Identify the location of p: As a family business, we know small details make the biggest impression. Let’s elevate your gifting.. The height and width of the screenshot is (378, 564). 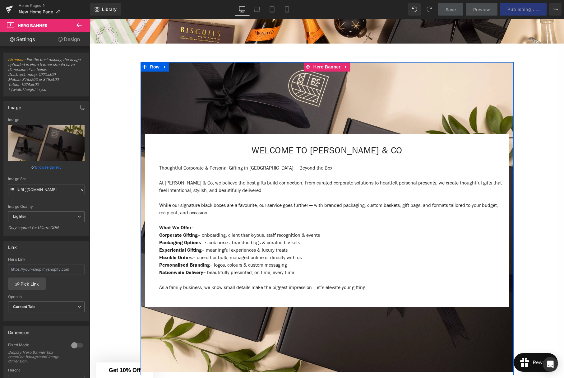
(242, 269).